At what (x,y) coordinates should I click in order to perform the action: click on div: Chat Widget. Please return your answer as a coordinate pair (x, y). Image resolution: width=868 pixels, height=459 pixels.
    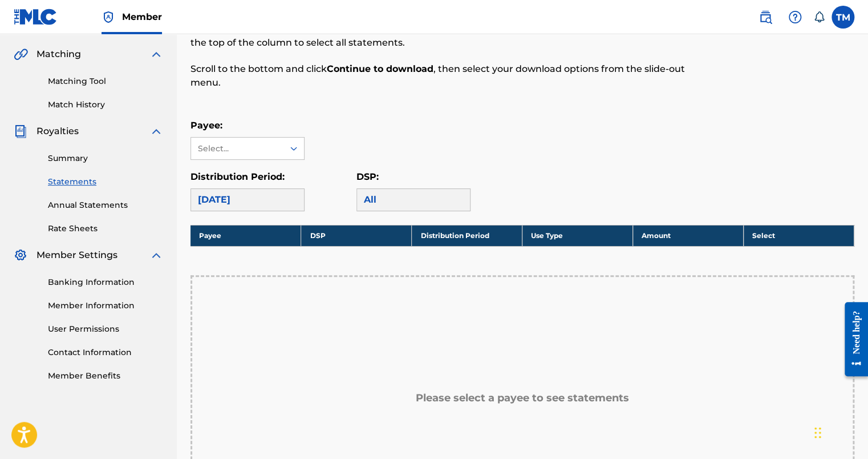
    Looking at the image, I should click on (840, 431).